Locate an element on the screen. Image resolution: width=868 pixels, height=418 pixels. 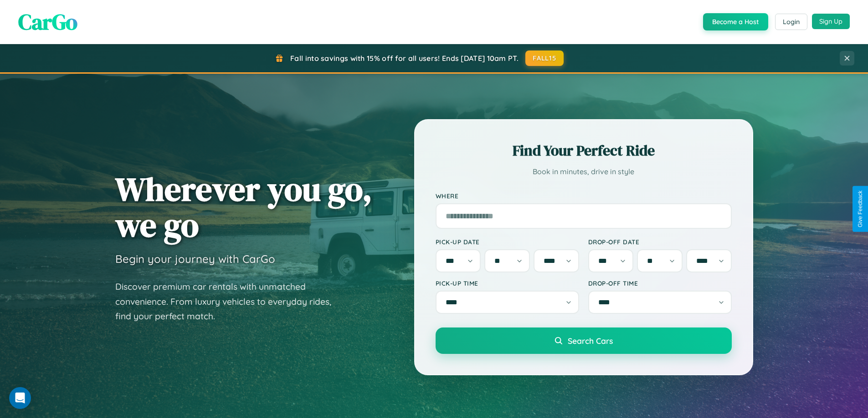
label: Pick-up Time is located at coordinates (507, 284).